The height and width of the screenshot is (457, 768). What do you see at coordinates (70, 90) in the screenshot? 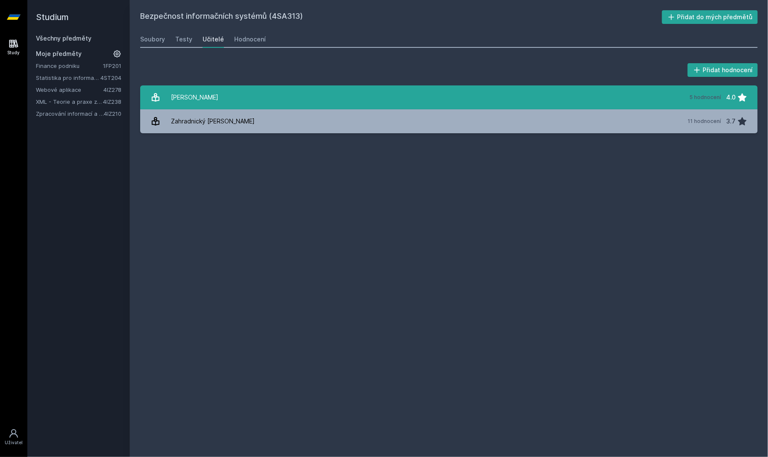
I see `a: Webové aplikace` at bounding box center [70, 90].